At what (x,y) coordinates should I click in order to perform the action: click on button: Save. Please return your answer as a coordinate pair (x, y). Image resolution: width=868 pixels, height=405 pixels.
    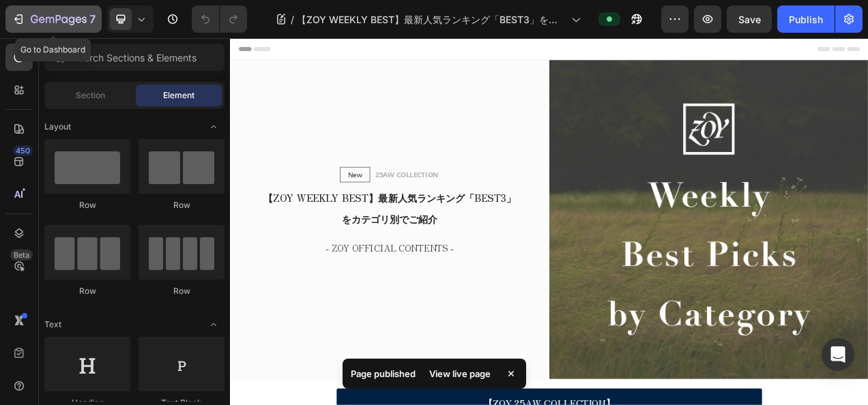
    Looking at the image, I should click on (749, 19).